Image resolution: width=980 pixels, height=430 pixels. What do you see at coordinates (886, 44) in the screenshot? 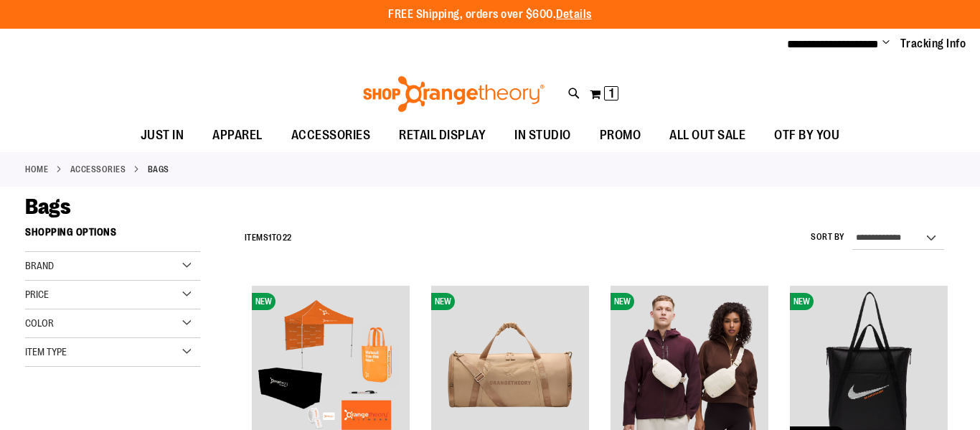
I see `button: Account menu` at bounding box center [886, 44].